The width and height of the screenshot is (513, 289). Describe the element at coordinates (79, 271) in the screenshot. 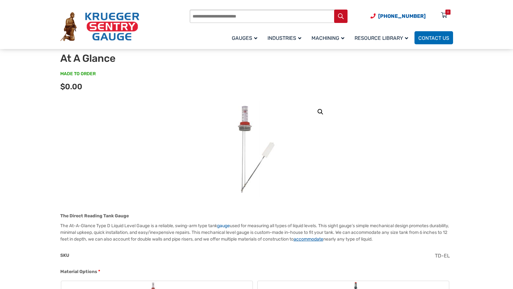

I see `span: Material Options` at that location.